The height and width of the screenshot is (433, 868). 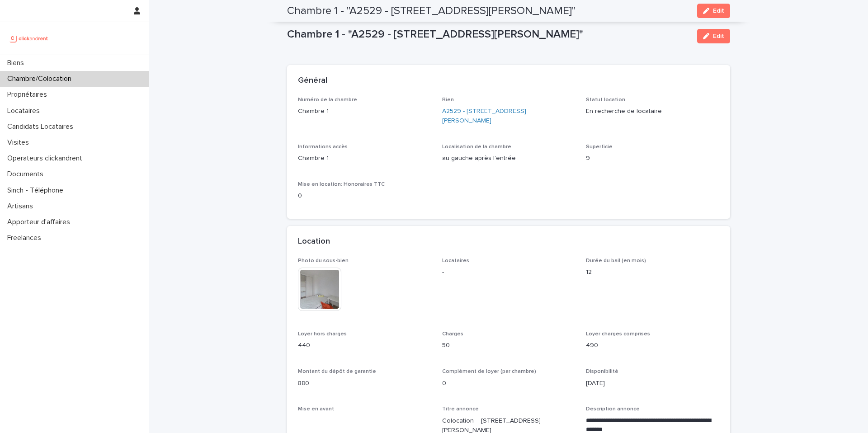 I want to click on p: En recherche de locataire, so click(x=653, y=111).